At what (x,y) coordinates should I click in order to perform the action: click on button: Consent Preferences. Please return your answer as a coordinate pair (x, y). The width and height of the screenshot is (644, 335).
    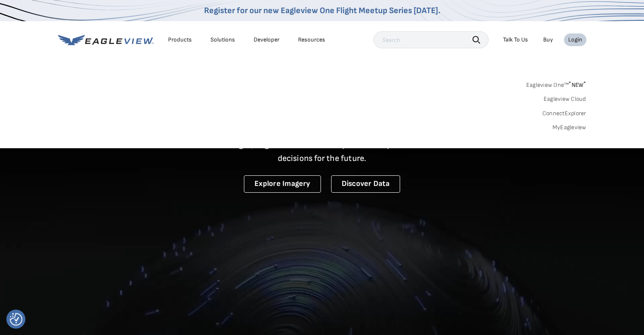
    Looking at the image, I should click on (16, 319).